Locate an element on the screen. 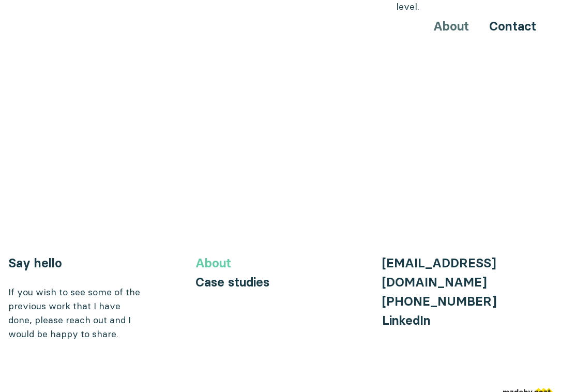 The height and width of the screenshot is (392, 561). a: Contact is located at coordinates (512, 26).